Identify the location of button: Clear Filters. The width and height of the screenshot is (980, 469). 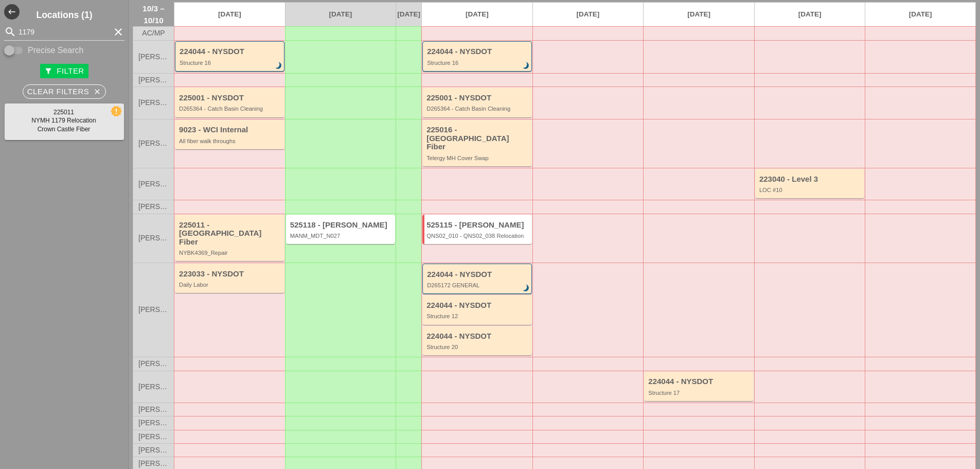
(64, 92).